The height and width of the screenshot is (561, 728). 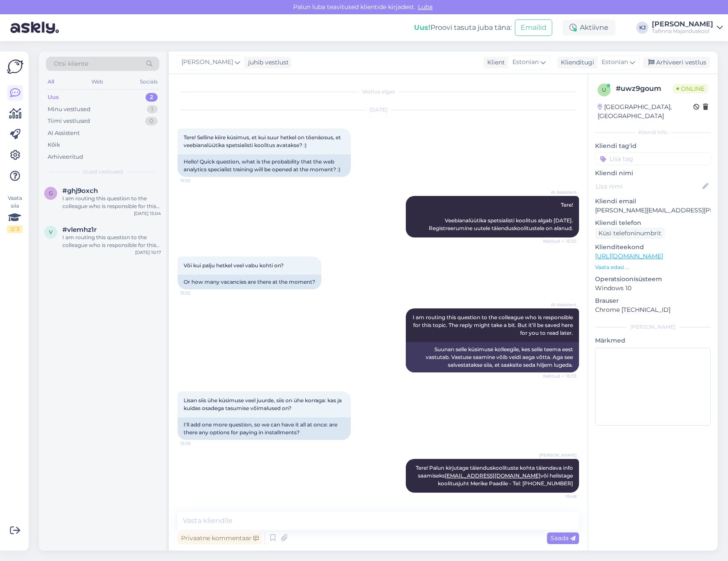 I want to click on div: Kliendi info, so click(x=652, y=132).